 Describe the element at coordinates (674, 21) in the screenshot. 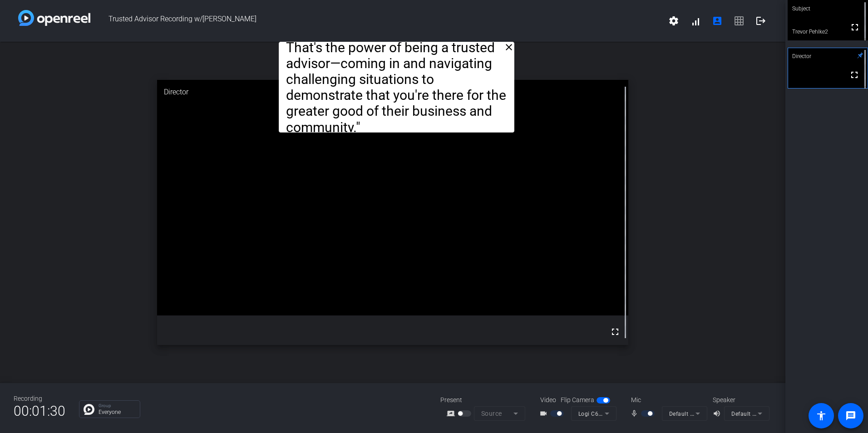

I see `mat-icon: settings` at that location.